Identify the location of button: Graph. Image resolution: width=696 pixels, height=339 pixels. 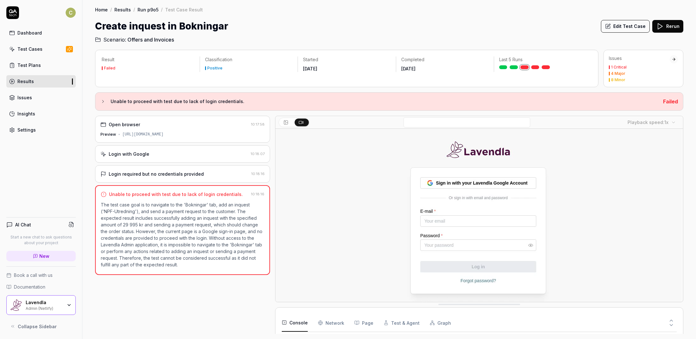
(440, 323).